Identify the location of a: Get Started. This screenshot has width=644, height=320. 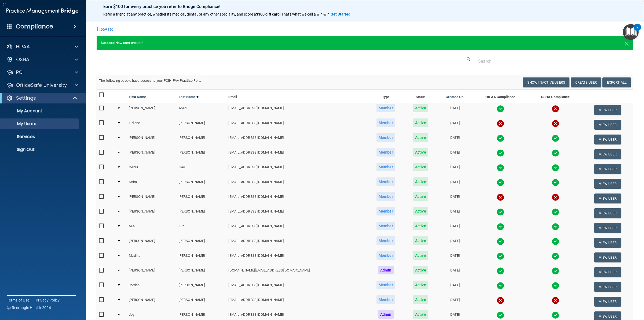
(341, 14).